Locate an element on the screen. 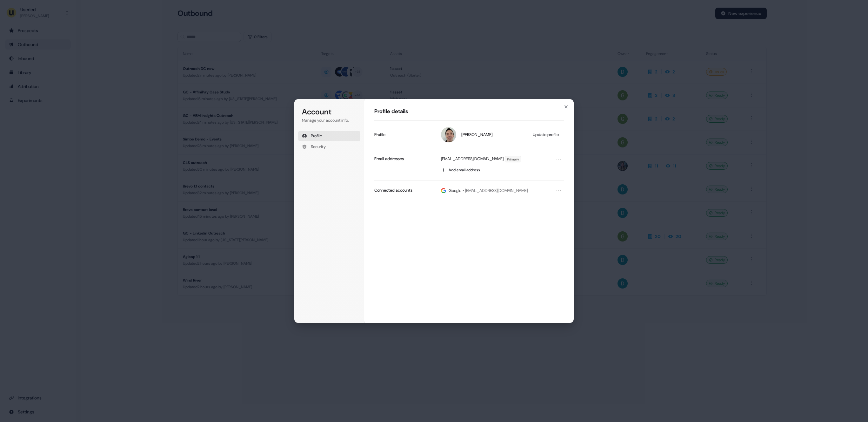  p: Manage your account info. is located at coordinates (329, 120).